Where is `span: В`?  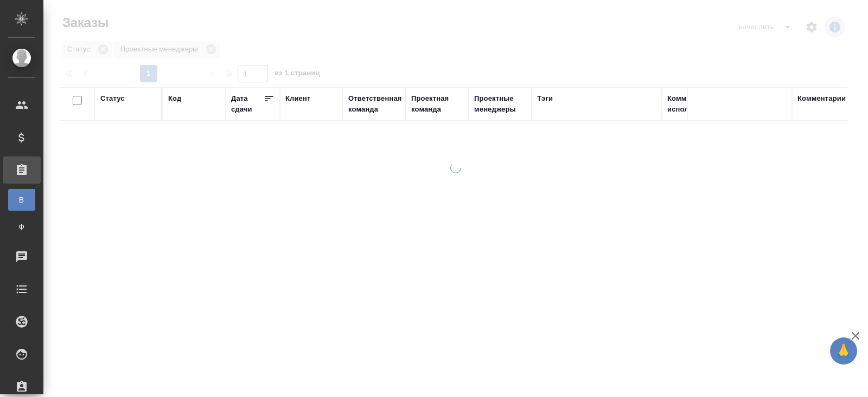 span: В is located at coordinates (22, 200).